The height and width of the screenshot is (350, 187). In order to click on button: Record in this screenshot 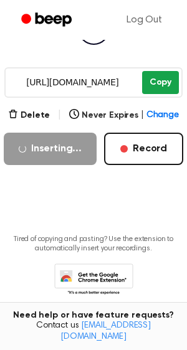, I will do `click(143, 149)`.